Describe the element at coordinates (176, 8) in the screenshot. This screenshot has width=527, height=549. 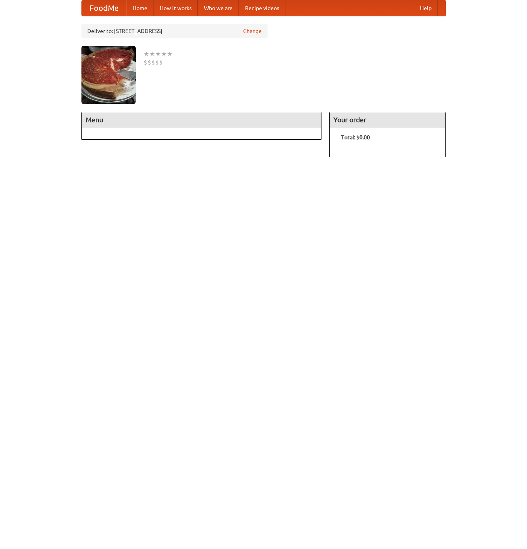
I see `a: How it works` at that location.